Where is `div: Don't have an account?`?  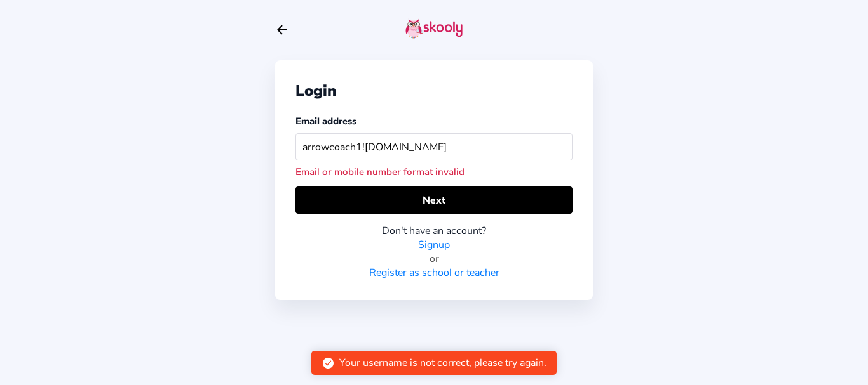 div: Don't have an account? is located at coordinates (434, 231).